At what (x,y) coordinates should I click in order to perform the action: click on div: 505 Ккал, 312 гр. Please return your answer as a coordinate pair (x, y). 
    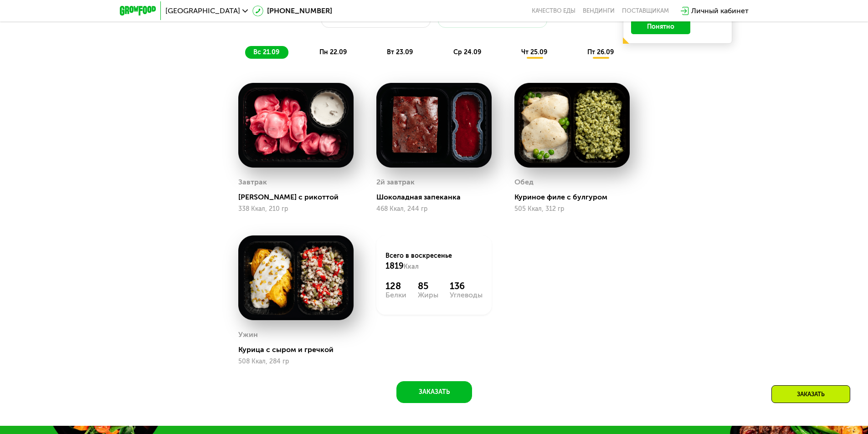
    Looking at the image, I should click on (571, 209).